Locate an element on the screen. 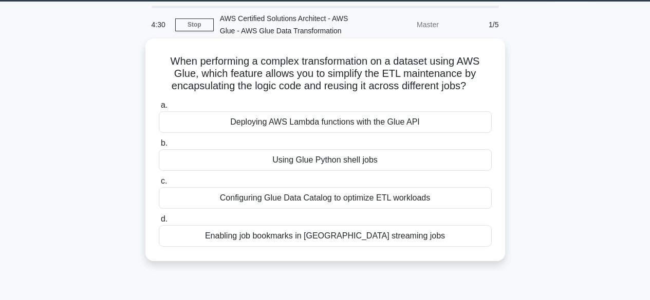 This screenshot has width=650, height=300. div: Deploying AWS Lambda functions with the Glue API is located at coordinates (325, 122).